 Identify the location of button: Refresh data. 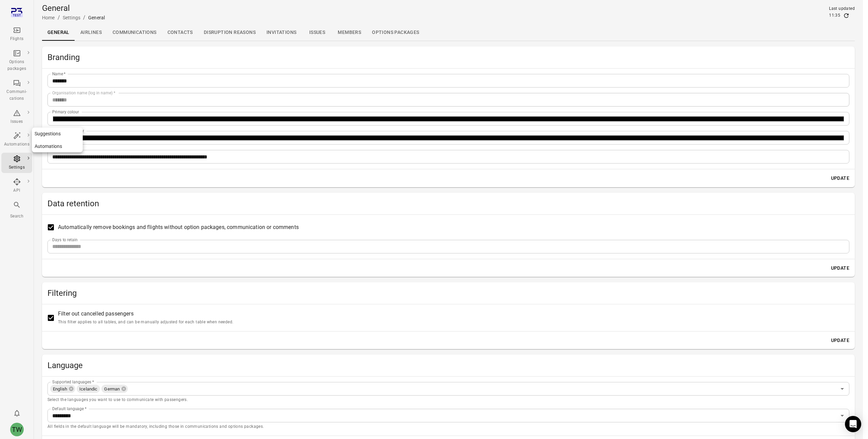
(847, 16).